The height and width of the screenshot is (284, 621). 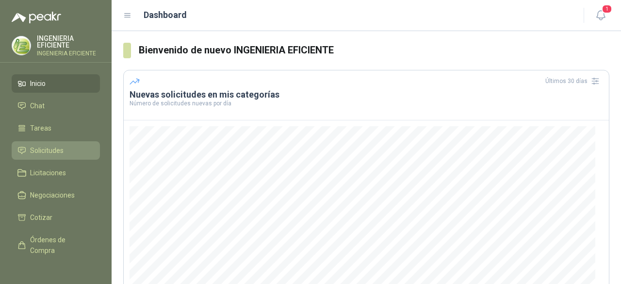 What do you see at coordinates (374, 50) in the screenshot?
I see `h3: Bienvenido de nuevo INGENIERIA EFICIENTE` at bounding box center [374, 50].